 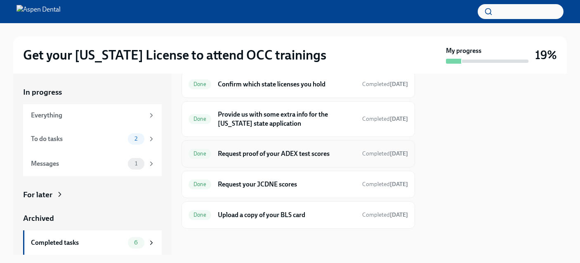 What do you see at coordinates (38, 12) in the screenshot?
I see `img: Aspen Dental` at bounding box center [38, 12].